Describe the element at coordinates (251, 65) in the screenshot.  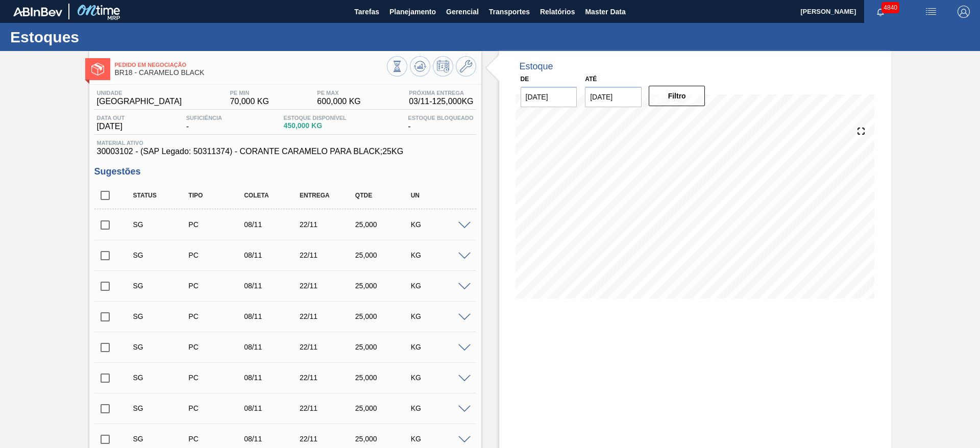
I see `span: Pedido em Negociação` at that location.